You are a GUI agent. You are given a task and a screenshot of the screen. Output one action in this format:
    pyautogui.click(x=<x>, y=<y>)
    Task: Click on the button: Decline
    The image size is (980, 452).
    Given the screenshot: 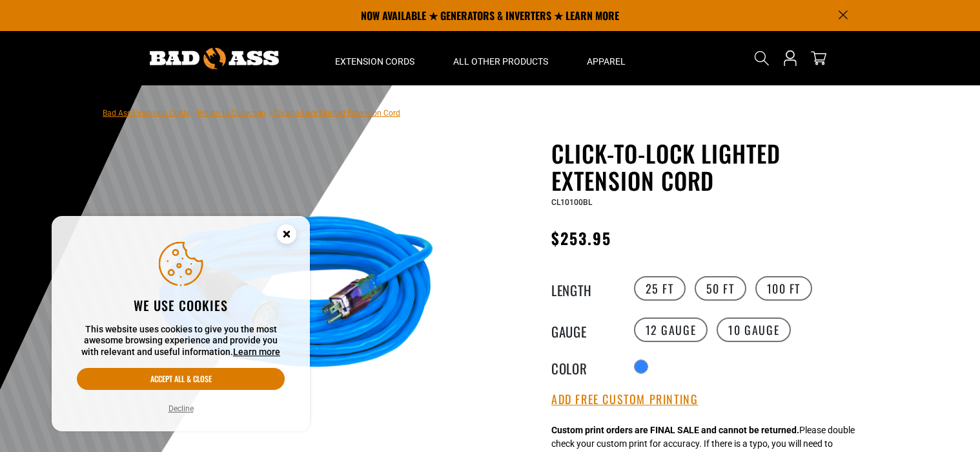 What is the action you would take?
    pyautogui.click(x=181, y=408)
    